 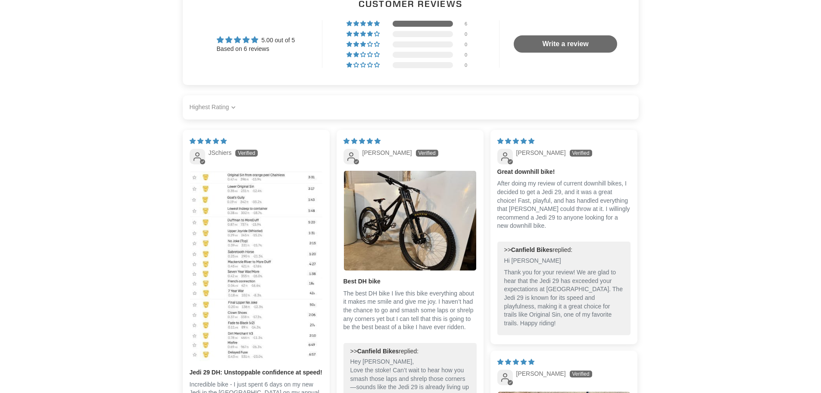 What do you see at coordinates (565, 44) in the screenshot?
I see `a: Write a review` at bounding box center [565, 44].